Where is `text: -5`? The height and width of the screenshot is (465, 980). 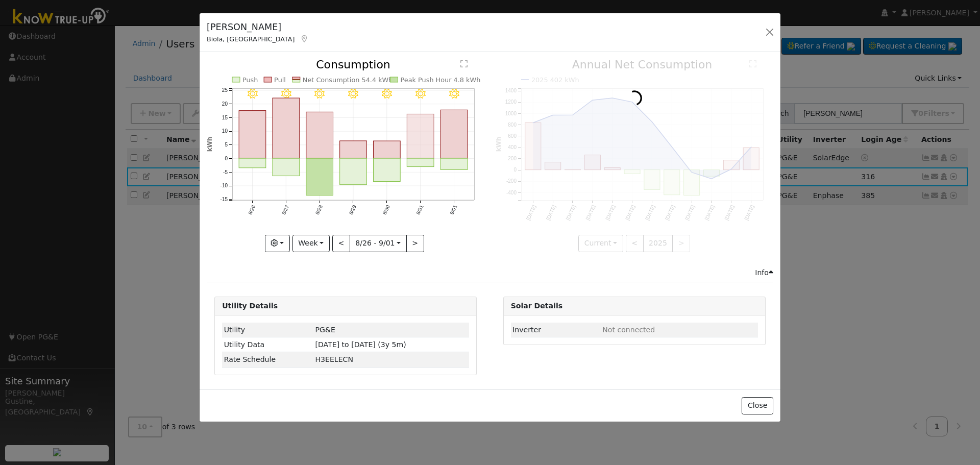
text: -5 is located at coordinates (225, 172).